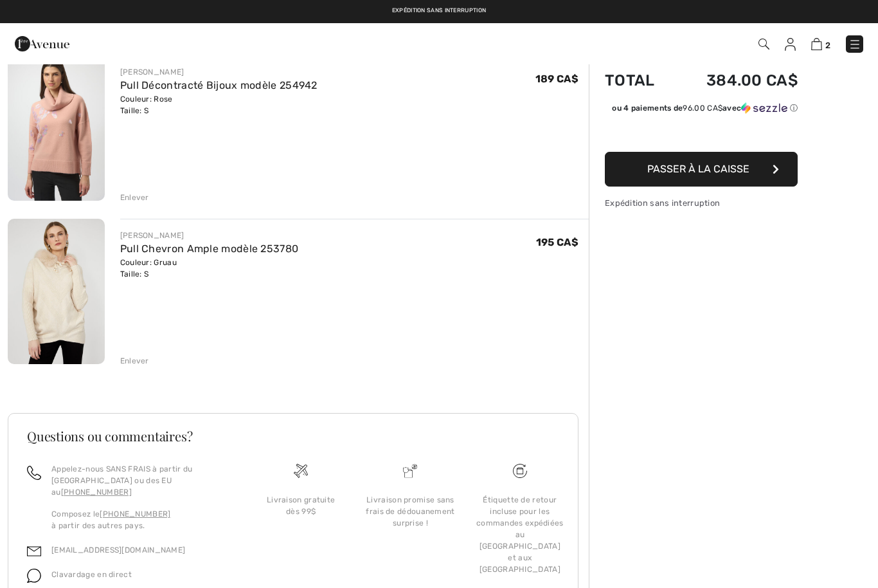  What do you see at coordinates (56, 291) in the screenshot?
I see `img: Pull Chevron Ample modèle 253780` at bounding box center [56, 291].